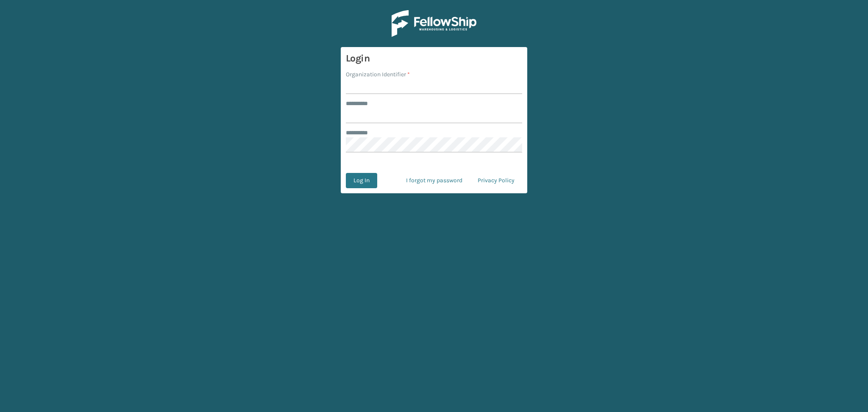 This screenshot has width=868, height=412. I want to click on h3: Login, so click(434, 59).